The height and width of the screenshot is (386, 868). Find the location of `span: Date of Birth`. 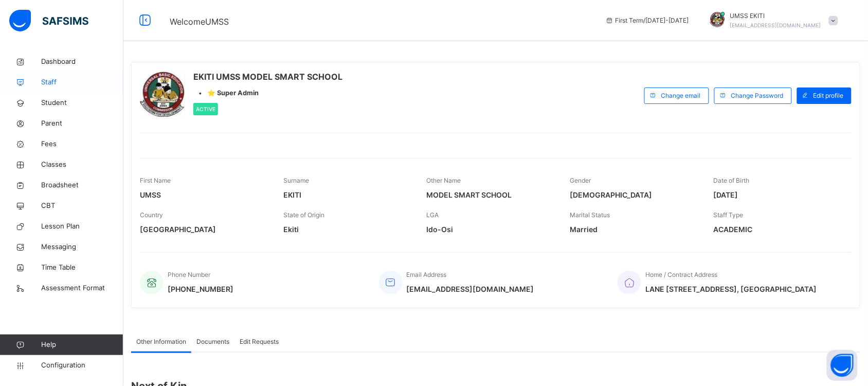

span: Date of Birth is located at coordinates (731, 180).